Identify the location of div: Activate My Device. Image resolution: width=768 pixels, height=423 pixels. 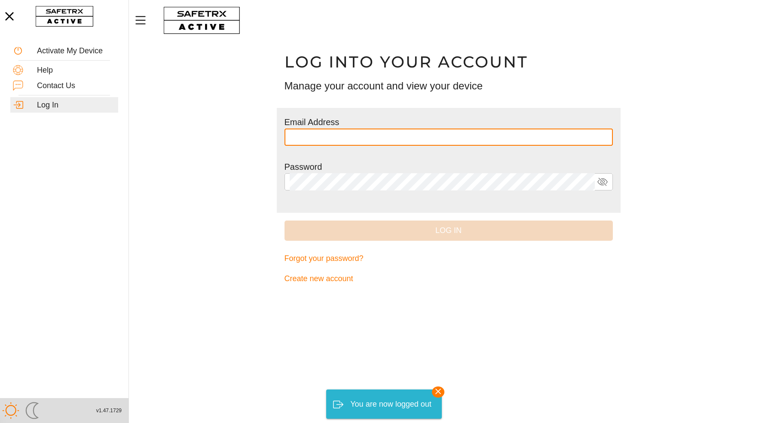
(76, 51).